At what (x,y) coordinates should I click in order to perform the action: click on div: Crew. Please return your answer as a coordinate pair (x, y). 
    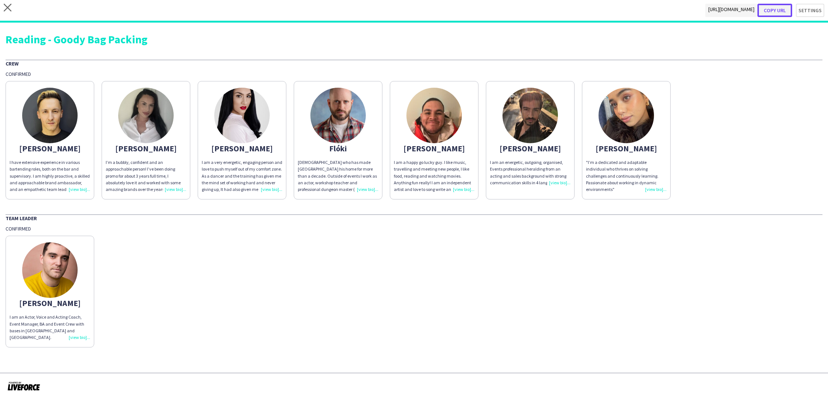
    Looking at the image, I should click on (414, 63).